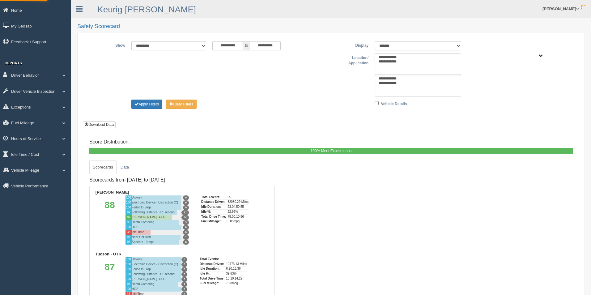 The image size is (591, 295). What do you see at coordinates (99, 125) in the screenshot?
I see `button: Download Data` at bounding box center [99, 125].